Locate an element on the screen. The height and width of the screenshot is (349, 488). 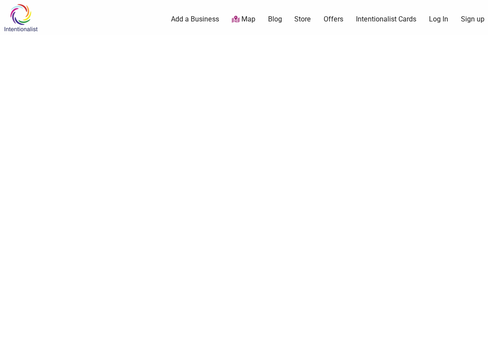
a: Store is located at coordinates (303, 19).